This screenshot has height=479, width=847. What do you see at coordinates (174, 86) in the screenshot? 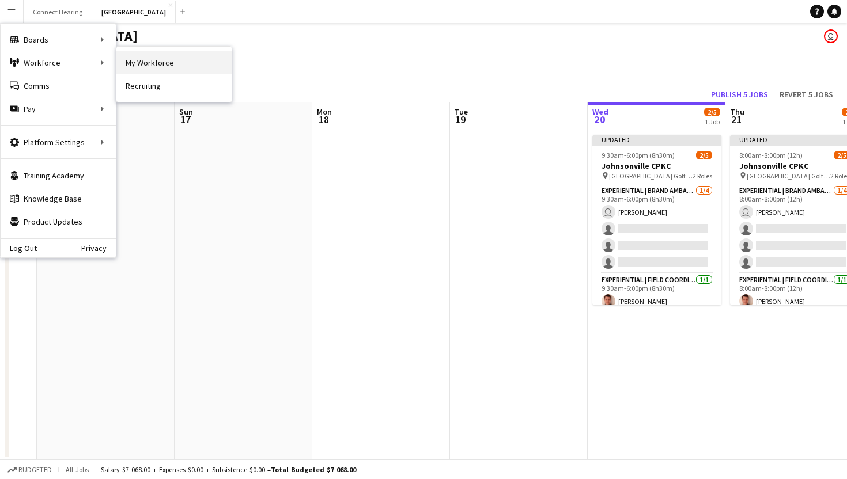
I see `a: Recruiting` at bounding box center [174, 86].